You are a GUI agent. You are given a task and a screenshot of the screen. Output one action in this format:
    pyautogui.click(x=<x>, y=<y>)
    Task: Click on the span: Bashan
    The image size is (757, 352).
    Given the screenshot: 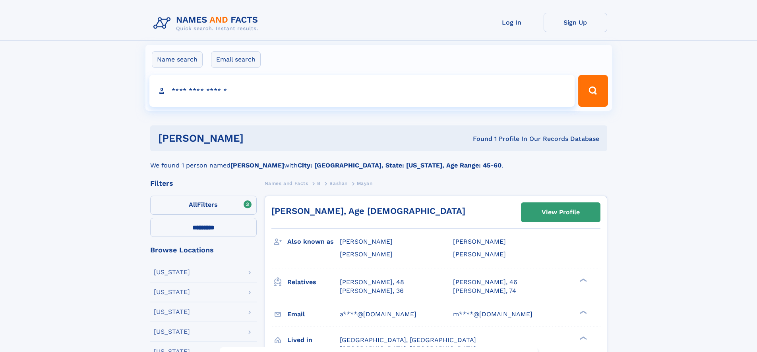 What is the action you would take?
    pyautogui.click(x=339, y=184)
    